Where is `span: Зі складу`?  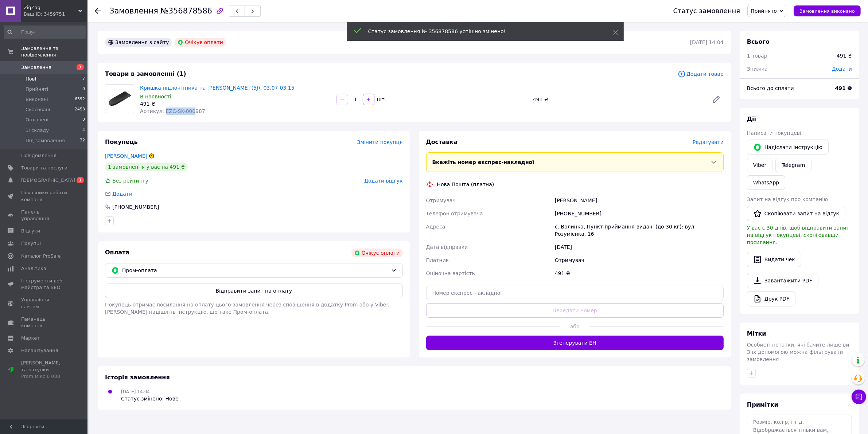 span: Зі складу is located at coordinates (37, 130).